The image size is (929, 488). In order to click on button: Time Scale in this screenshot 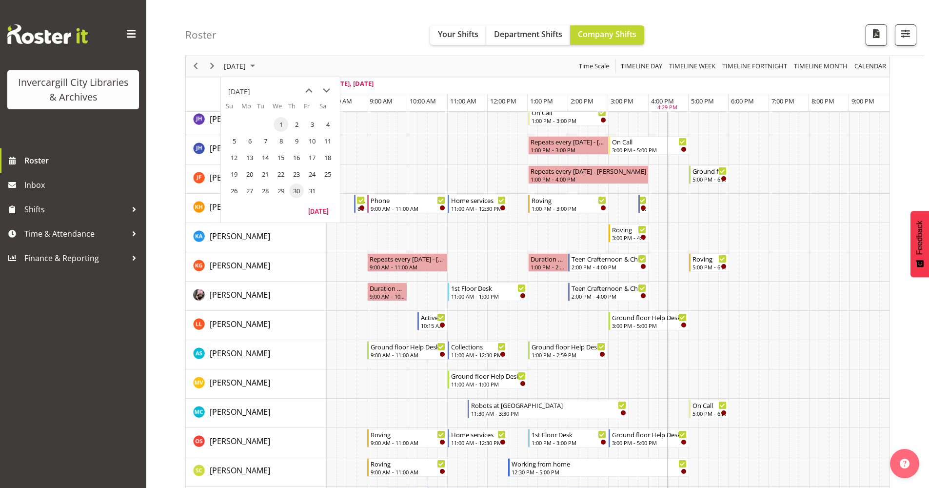, I will do `click(594, 66)`.